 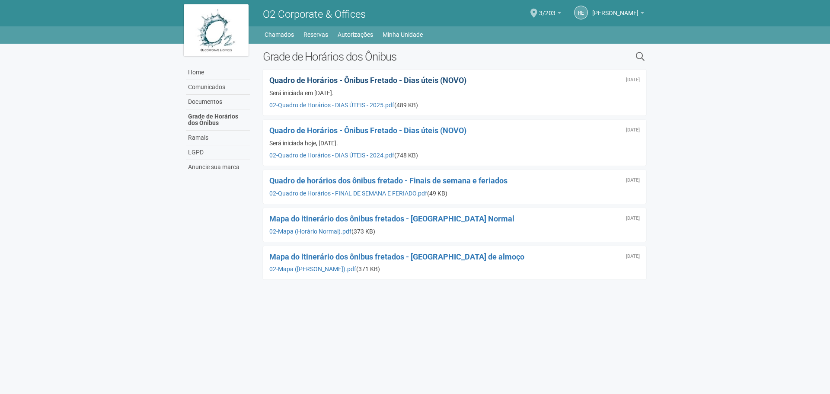 I want to click on span: Quadro de horários dos ônibus fretado - Finais de semana e feriados, so click(x=388, y=180).